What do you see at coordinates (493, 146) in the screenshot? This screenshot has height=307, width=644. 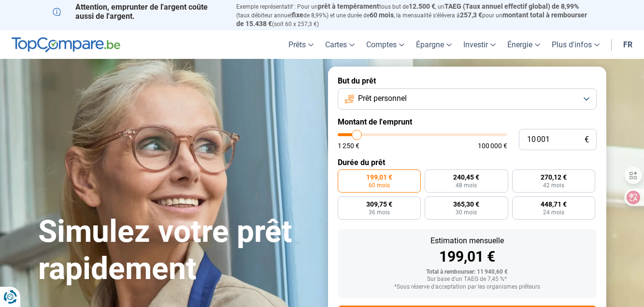 I see `span: 100 000 €` at bounding box center [493, 146].